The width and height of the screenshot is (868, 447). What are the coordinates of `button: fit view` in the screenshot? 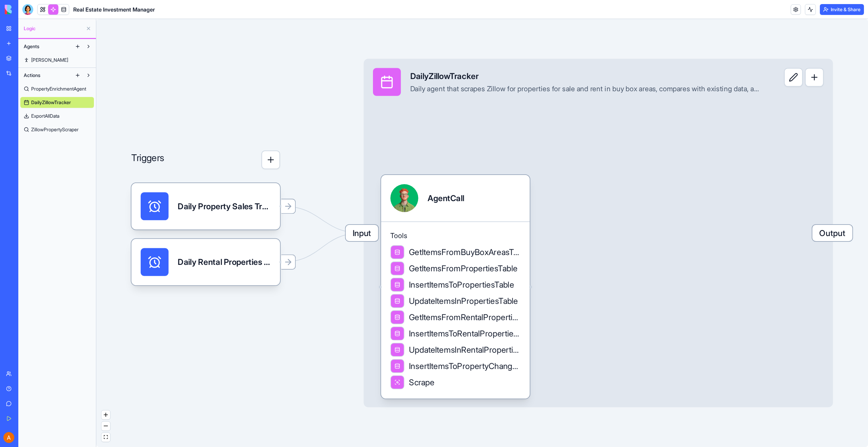 It's located at (106, 437).